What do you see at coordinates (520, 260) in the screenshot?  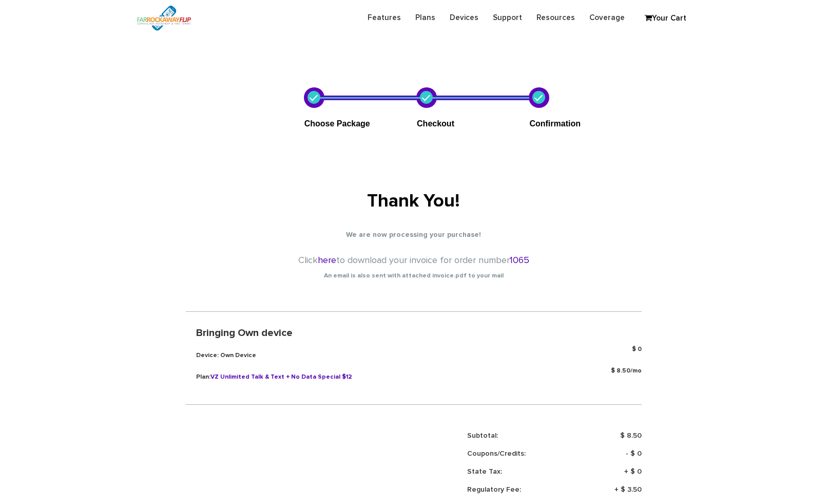 I see `span: 1065` at bounding box center [520, 260].